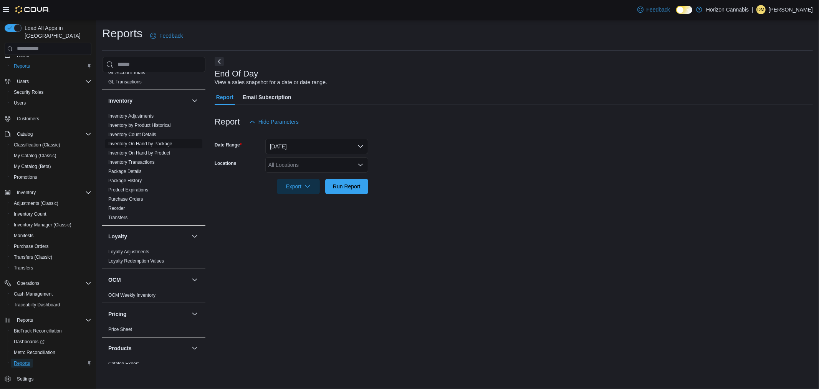 The width and height of the screenshot is (819, 389). What do you see at coordinates (25, 379) in the screenshot?
I see `span: Settings` at bounding box center [25, 379].